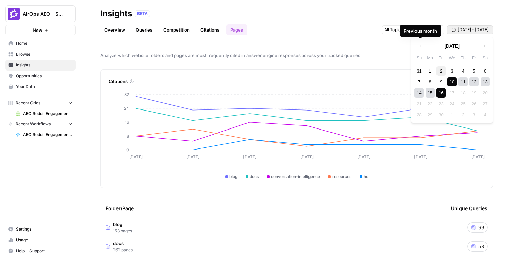  Describe the element at coordinates (44, 113) in the screenshot. I see `a: AEO Reddit Engagement` at that location.